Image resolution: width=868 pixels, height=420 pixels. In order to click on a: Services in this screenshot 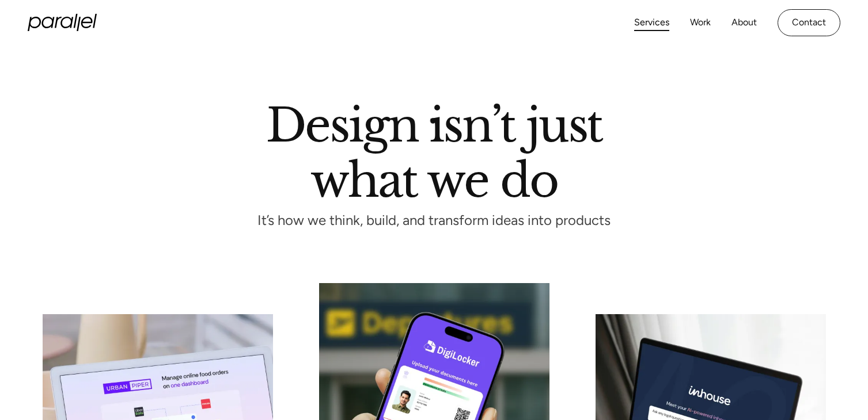, I will do `click(651, 22)`.